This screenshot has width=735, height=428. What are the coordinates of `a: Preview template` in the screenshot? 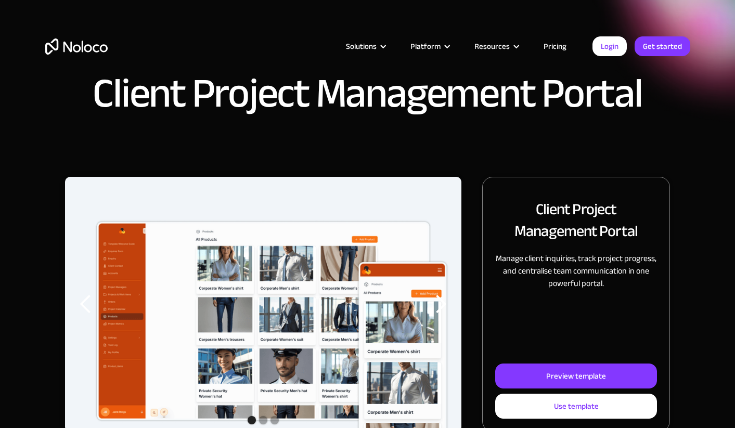 It's located at (576, 376).